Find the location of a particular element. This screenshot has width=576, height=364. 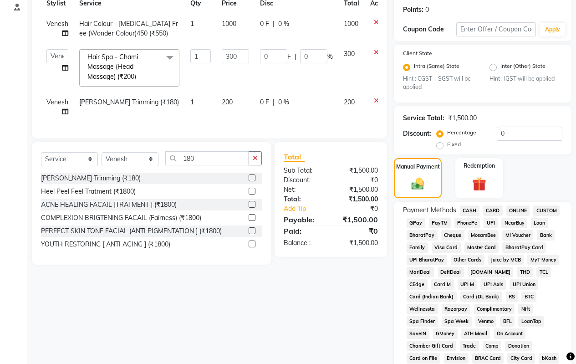

span: Hair Spa - Chami Massage (Head Massage) (₹200) is located at coordinates (112, 66).